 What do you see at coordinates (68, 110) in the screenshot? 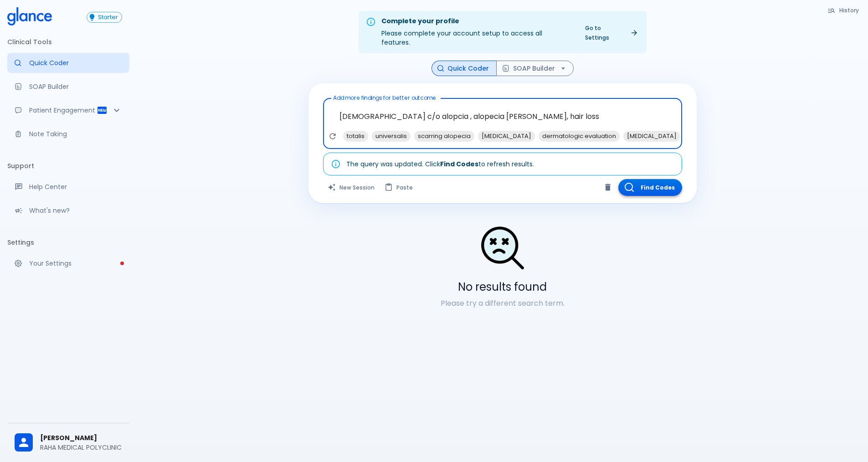
I see `div: Patient Reports & Referrals` at bounding box center [68, 110].